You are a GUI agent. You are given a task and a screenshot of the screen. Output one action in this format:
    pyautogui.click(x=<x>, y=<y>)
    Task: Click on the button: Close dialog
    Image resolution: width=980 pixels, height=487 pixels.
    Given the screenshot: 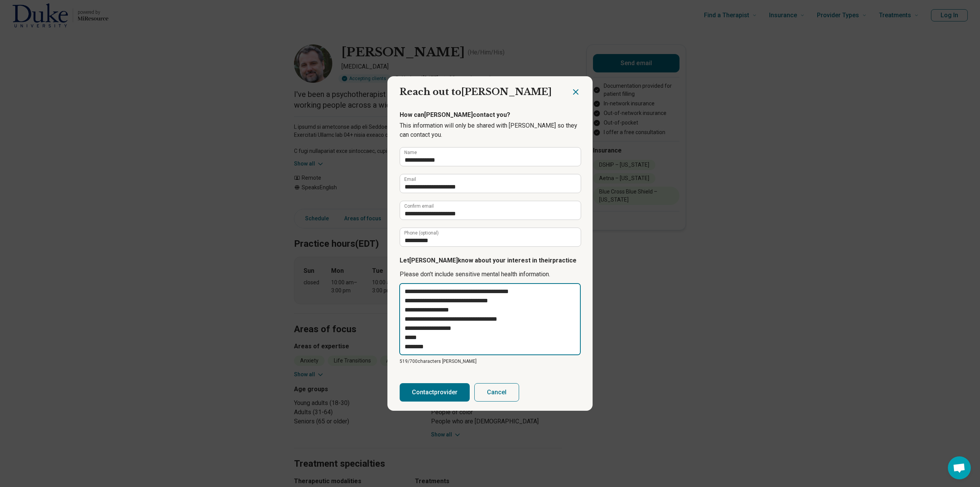 What is the action you would take?
    pyautogui.click(x=576, y=92)
    